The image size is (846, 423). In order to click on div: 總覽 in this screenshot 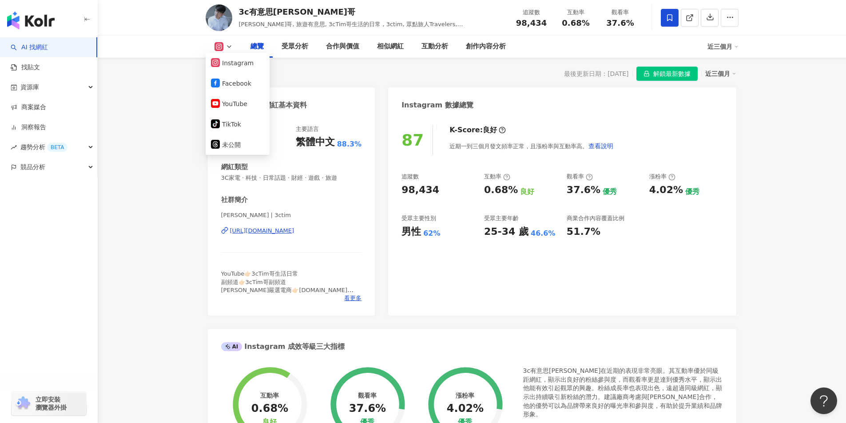, I will do `click(257, 47)`.